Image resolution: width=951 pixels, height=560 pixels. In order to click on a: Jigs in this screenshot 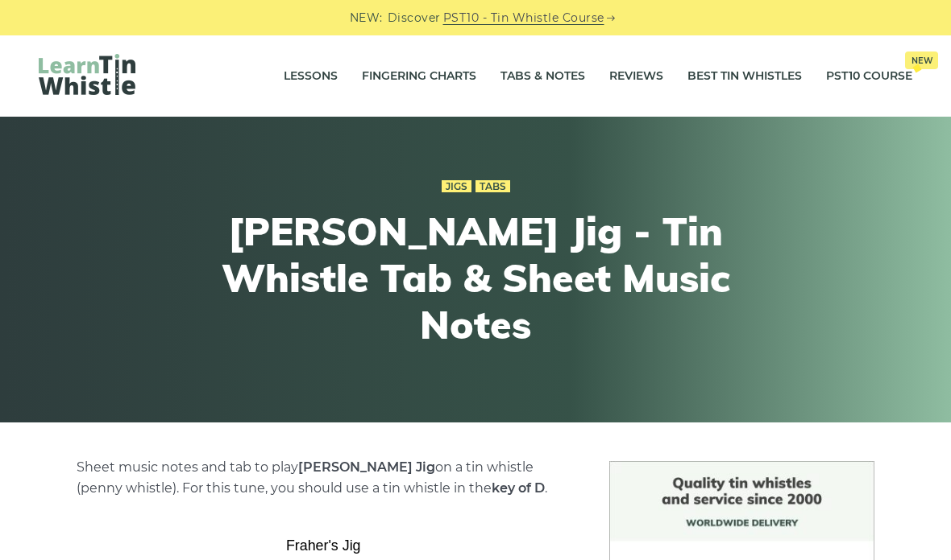, I will do `click(456, 187)`.